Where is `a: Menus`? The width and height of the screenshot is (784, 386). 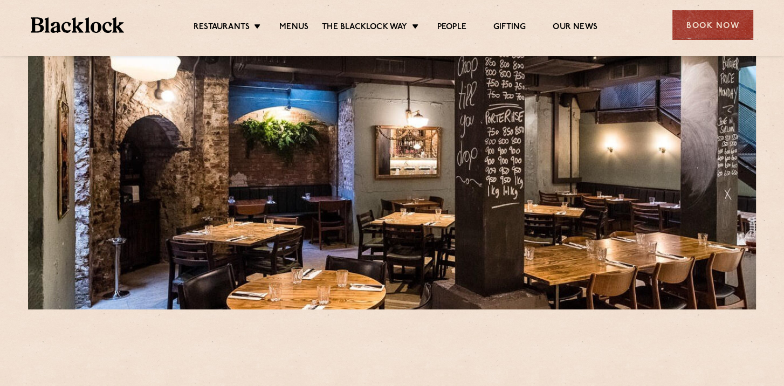
a: Menus is located at coordinates (294, 28).